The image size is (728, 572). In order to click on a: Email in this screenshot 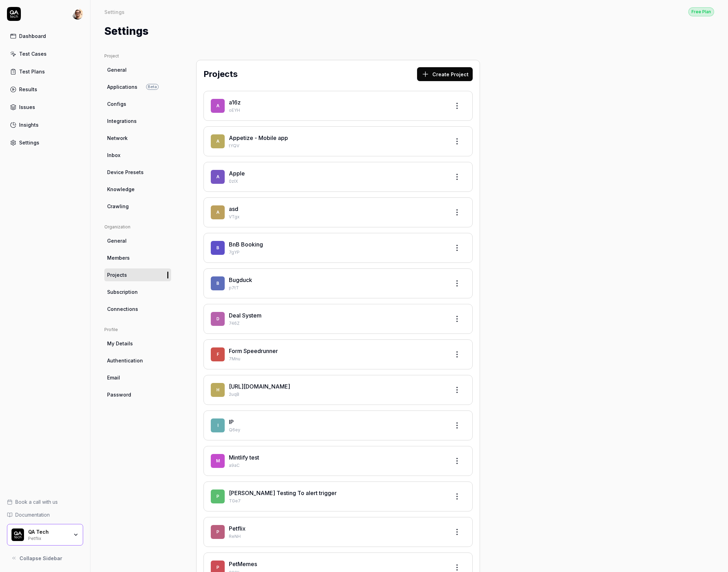, I will do `click(138, 377)`.